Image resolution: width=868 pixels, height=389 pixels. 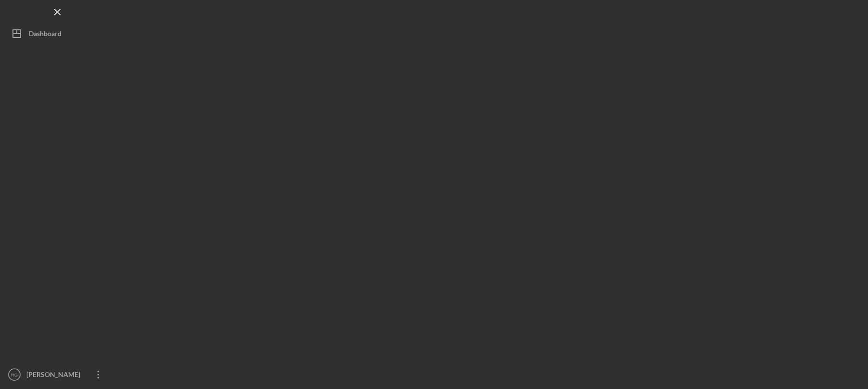 What do you see at coordinates (14, 375) in the screenshot?
I see `text: RG` at bounding box center [14, 375].